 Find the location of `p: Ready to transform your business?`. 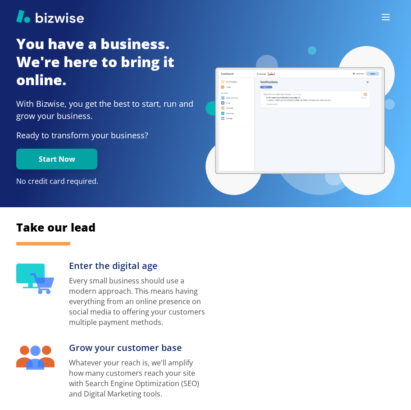

p: Ready to transform your business? is located at coordinates (111, 135).